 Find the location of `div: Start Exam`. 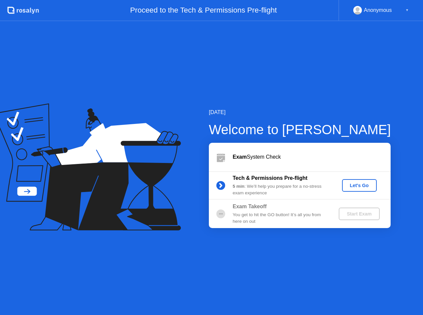

div: Start Exam is located at coordinates (358, 214).